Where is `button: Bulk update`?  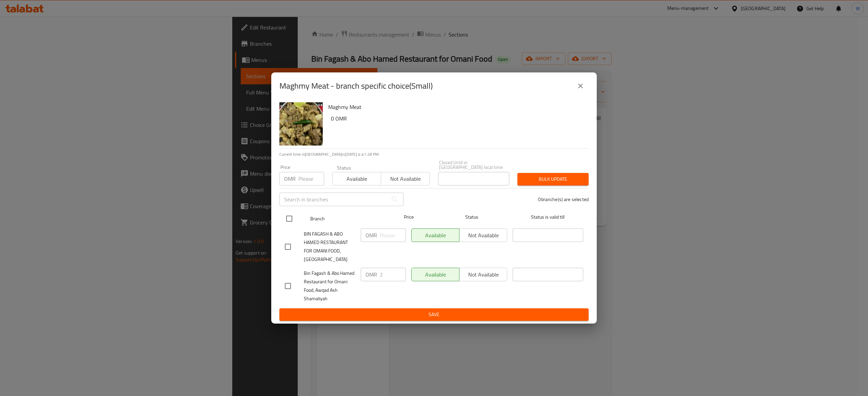
button: Bulk update is located at coordinates (553, 179).